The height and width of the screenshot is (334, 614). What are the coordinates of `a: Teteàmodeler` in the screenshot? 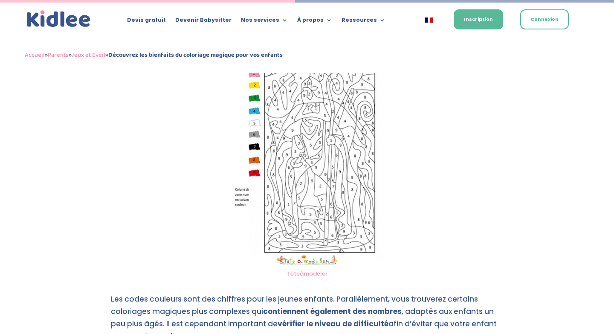 It's located at (307, 273).